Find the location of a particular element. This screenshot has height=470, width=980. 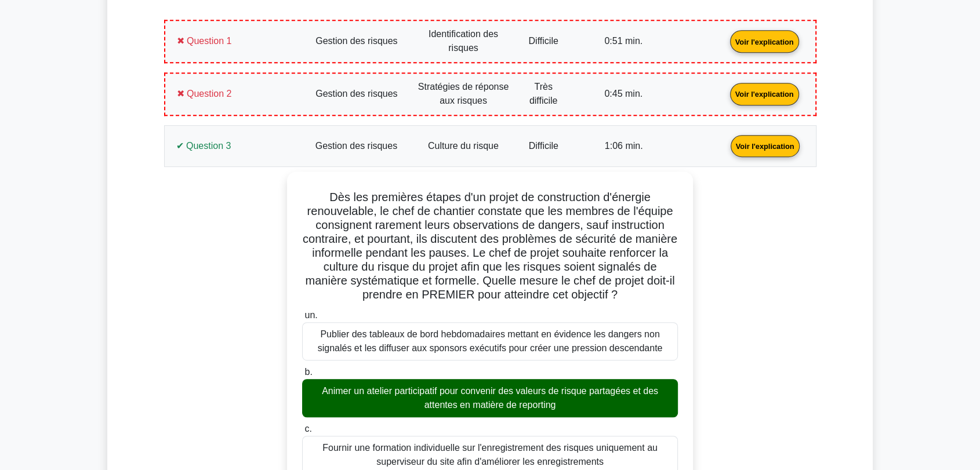

font: Fournir une formation individuelle sur l'enregistrement des risques uniquement au superviseur du ... is located at coordinates (490, 455).